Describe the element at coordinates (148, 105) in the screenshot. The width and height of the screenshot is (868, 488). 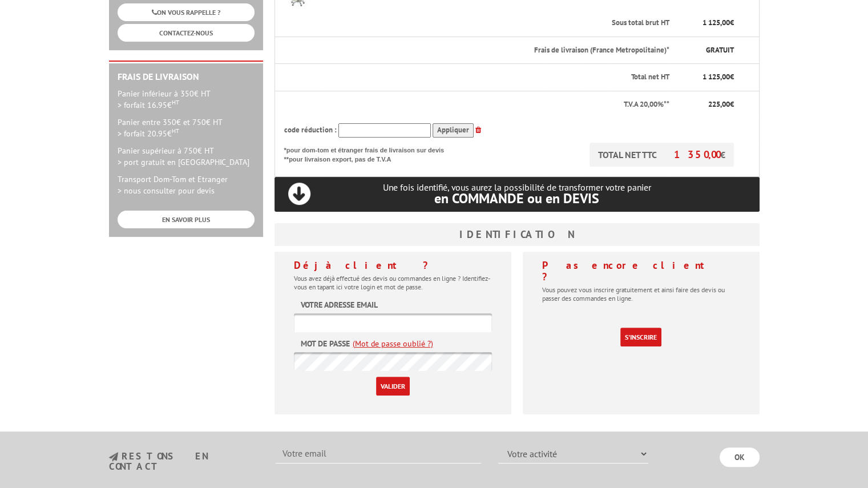
I see `span: > forfait 16.95€` at that location.